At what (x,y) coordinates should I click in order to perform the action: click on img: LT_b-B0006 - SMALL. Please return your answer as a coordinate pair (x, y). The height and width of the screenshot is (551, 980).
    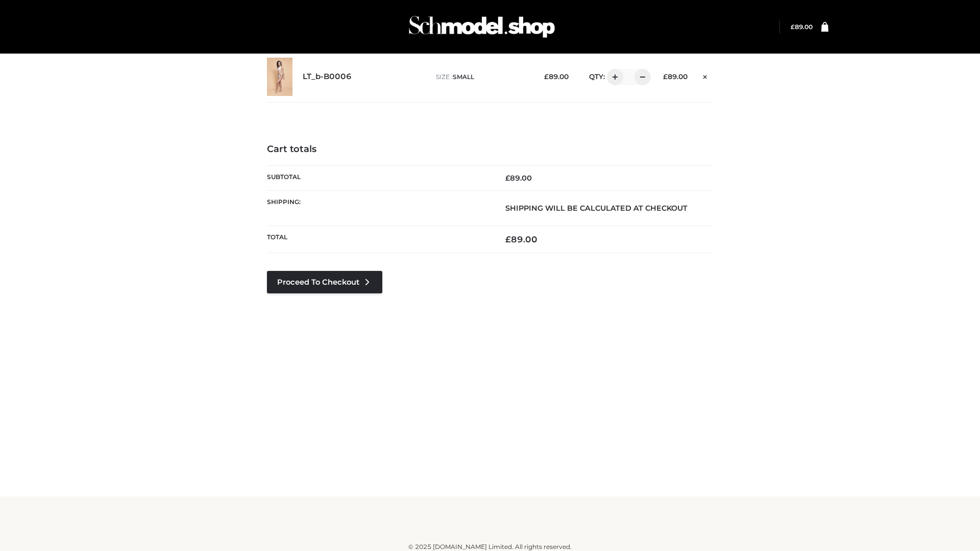
    Looking at the image, I should click on (280, 76).